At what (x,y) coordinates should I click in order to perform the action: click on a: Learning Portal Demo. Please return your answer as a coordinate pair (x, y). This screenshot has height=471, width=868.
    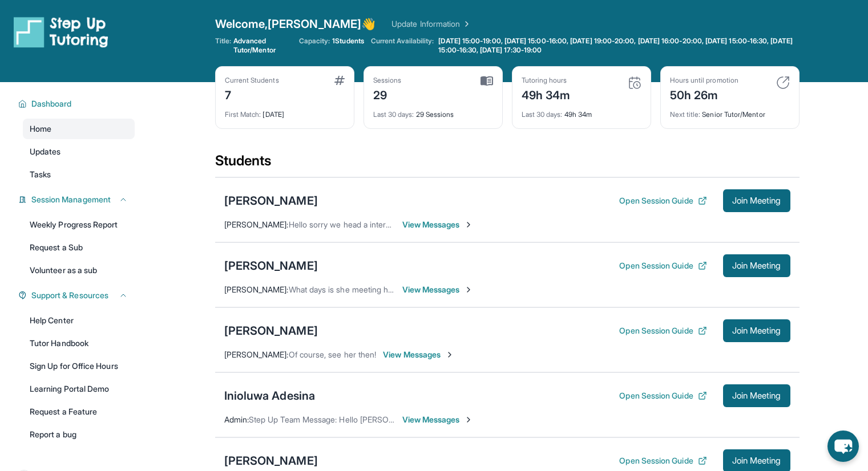
    Looking at the image, I should click on (78, 389).